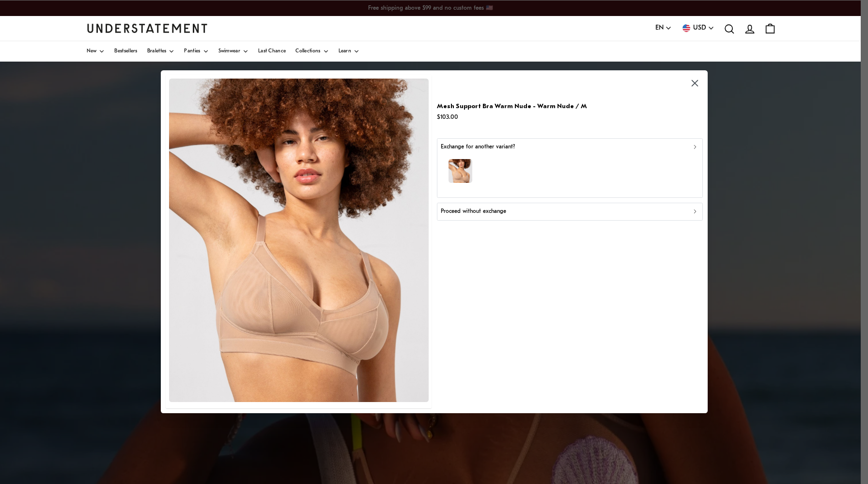  What do you see at coordinates (312, 52) in the screenshot?
I see `a: Collections` at bounding box center [312, 52].